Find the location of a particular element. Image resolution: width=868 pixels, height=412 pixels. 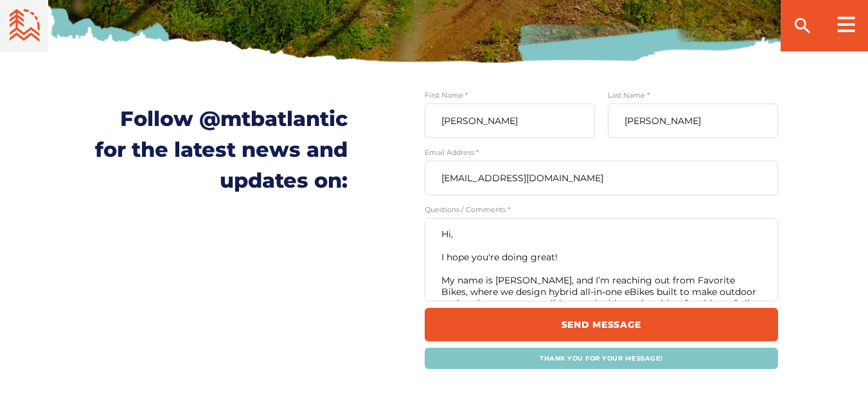

label: Email Address * is located at coordinates (601, 152).